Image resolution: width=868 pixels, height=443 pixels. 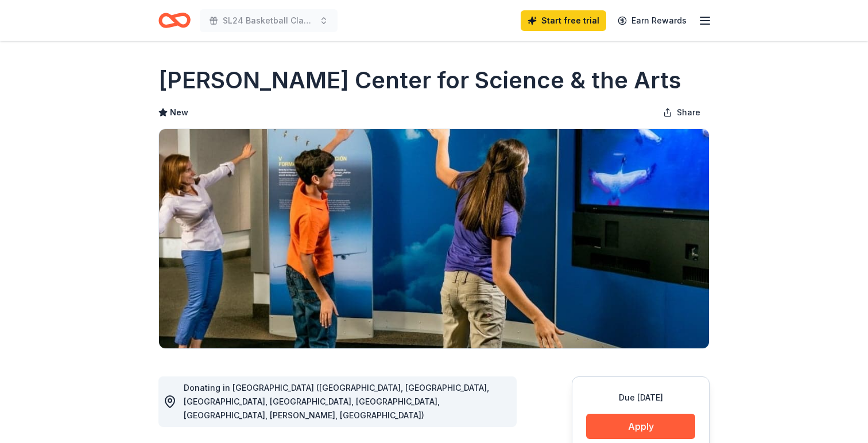 What do you see at coordinates (268, 20) in the screenshot?
I see `button: SL24 Basketball Classic` at bounding box center [268, 20].